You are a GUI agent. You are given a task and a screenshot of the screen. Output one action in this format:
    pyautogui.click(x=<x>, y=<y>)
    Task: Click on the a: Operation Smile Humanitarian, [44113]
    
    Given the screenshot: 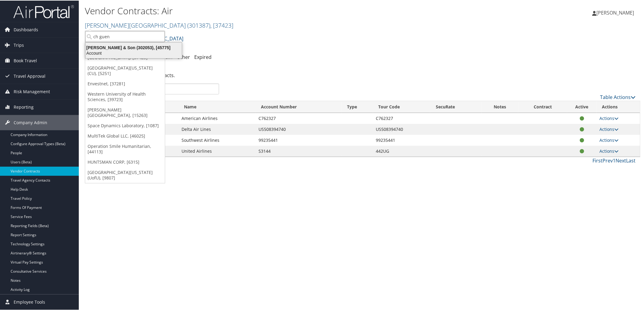 What is the action you would take?
    pyautogui.click(x=125, y=148)
    